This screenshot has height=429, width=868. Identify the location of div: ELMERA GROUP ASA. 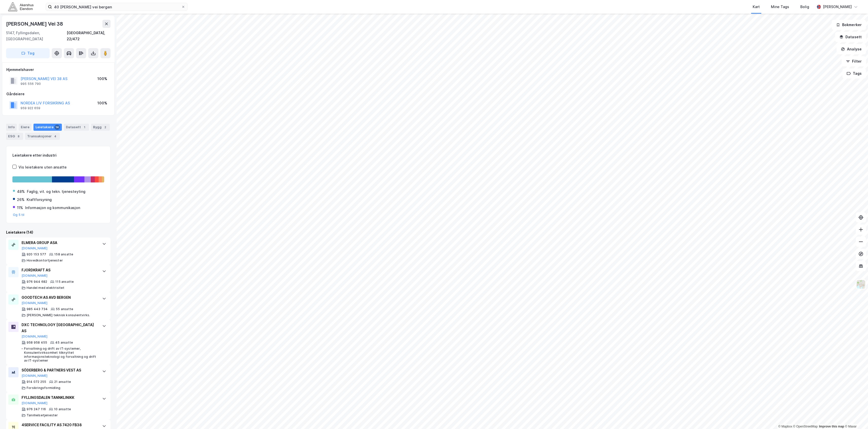
(60, 243).